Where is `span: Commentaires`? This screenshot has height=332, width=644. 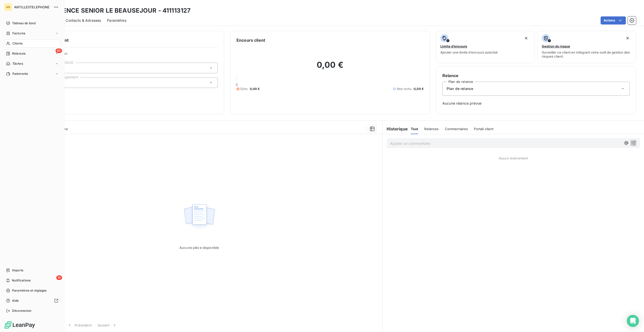 span: Commentaires is located at coordinates (456, 128).